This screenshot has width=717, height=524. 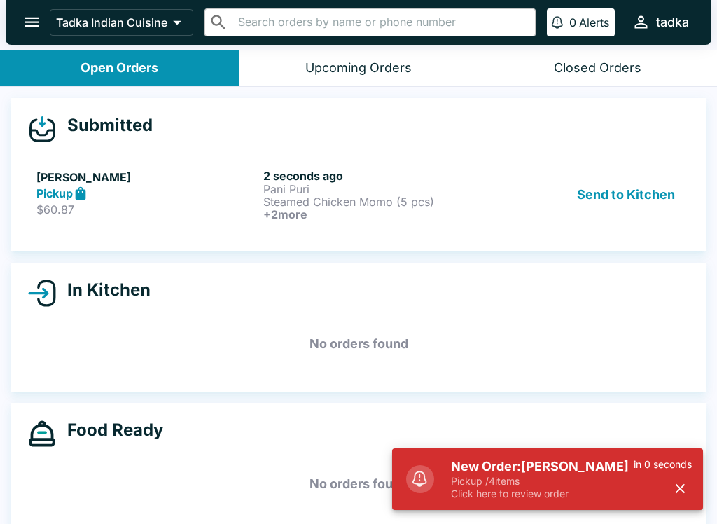 What do you see at coordinates (147, 209) in the screenshot?
I see `p: $60.87` at bounding box center [147, 209].